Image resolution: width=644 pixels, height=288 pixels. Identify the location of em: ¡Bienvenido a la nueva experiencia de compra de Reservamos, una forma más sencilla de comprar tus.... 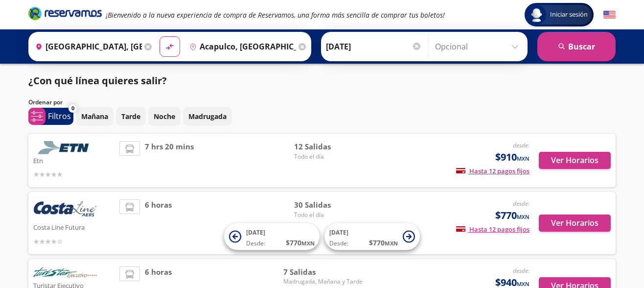
(275, 15).